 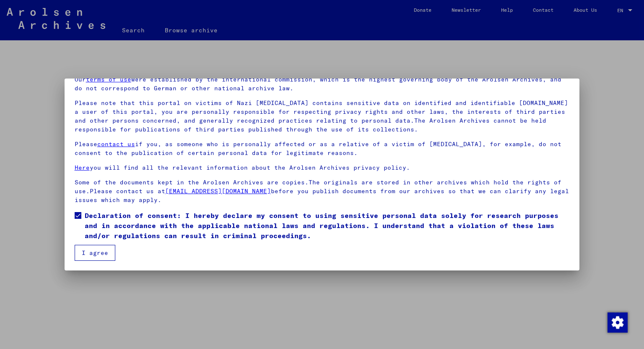 I want to click on a: Here, so click(x=82, y=167).